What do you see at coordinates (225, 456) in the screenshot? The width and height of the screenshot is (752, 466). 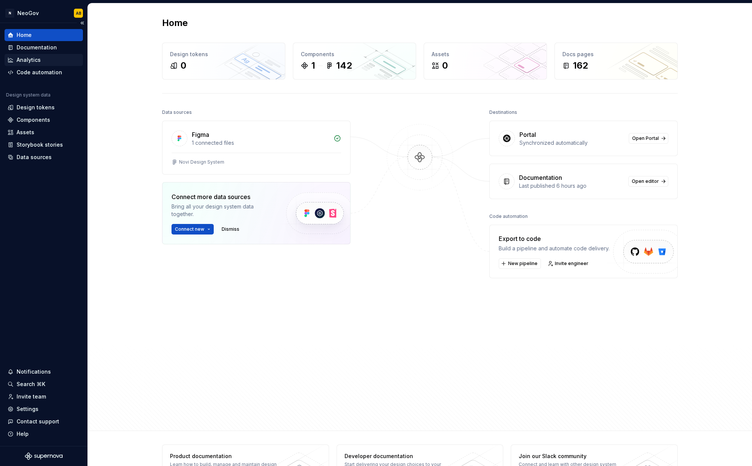 I see `div: Product documentation` at bounding box center [225, 456].